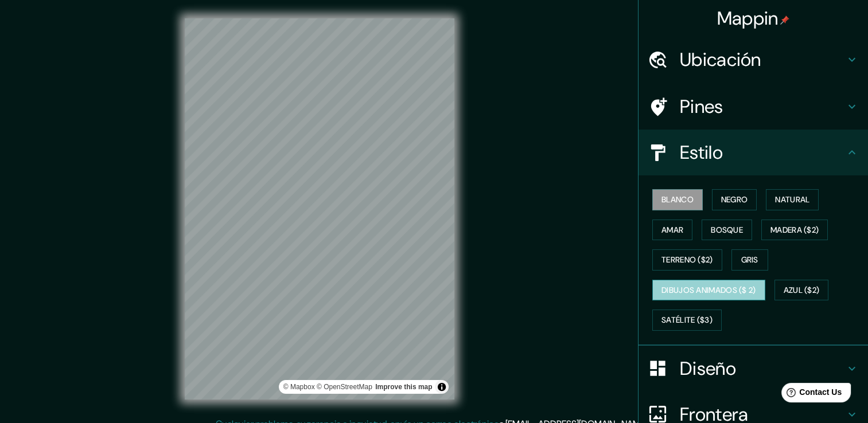  What do you see at coordinates (794, 230) in the screenshot?
I see `font: Madera ($2)` at bounding box center [794, 230].